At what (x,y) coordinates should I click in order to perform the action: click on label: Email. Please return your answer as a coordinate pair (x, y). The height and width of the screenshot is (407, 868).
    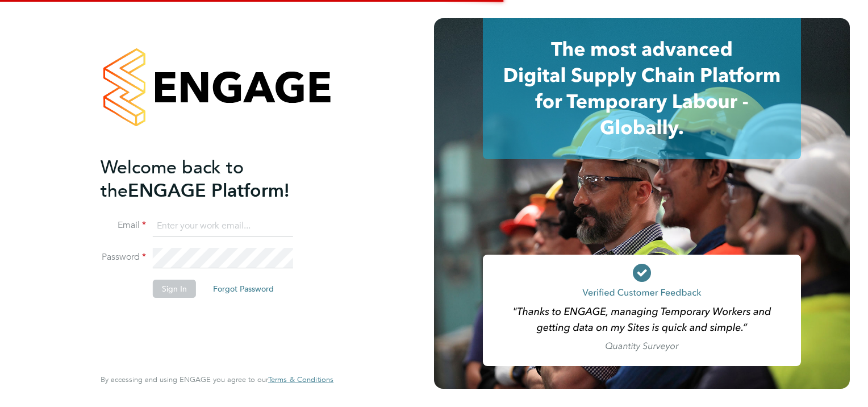
    Looking at the image, I should click on (123, 226).